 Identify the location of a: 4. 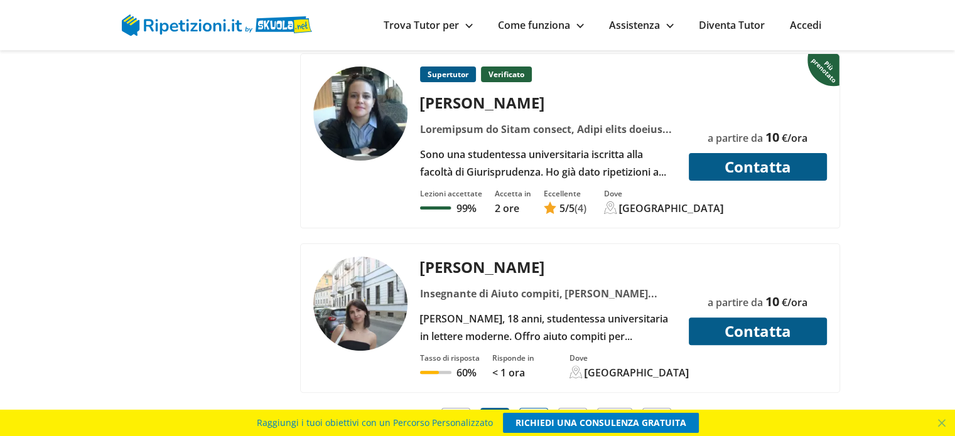
(572, 422).